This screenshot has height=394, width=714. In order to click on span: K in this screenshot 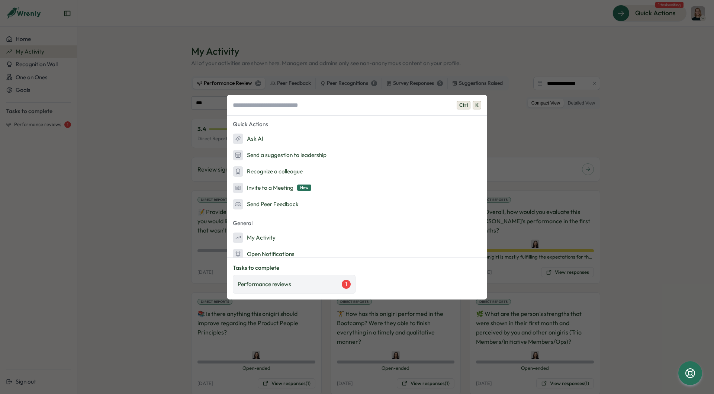, I will do `click(477, 105)`.